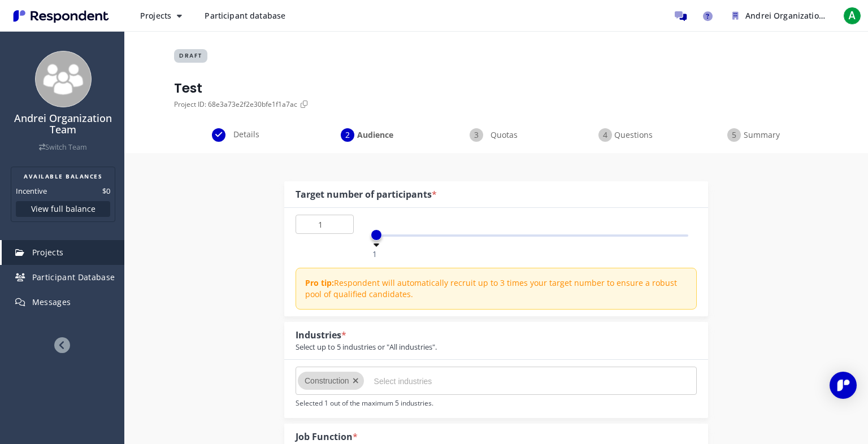  What do you see at coordinates (63, 124) in the screenshot?
I see `h4: Andrei Organization Team` at bounding box center [63, 124].